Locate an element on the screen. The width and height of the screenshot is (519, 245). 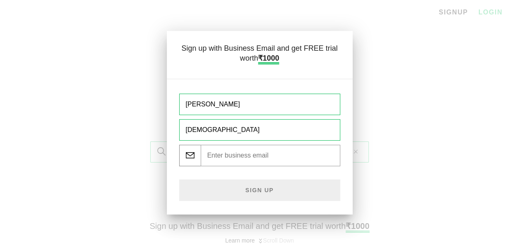
p: Sign up with Business Email and get FREE trial worth is located at coordinates (260, 54).